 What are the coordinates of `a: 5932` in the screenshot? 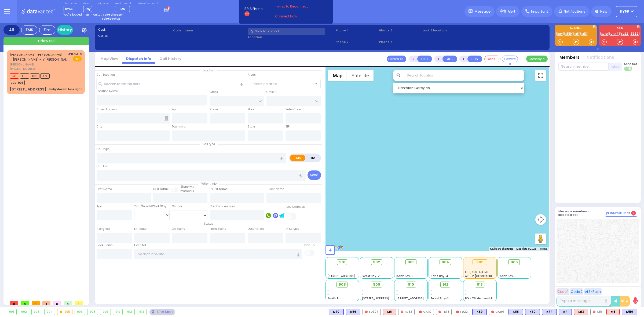 It's located at (635, 34).